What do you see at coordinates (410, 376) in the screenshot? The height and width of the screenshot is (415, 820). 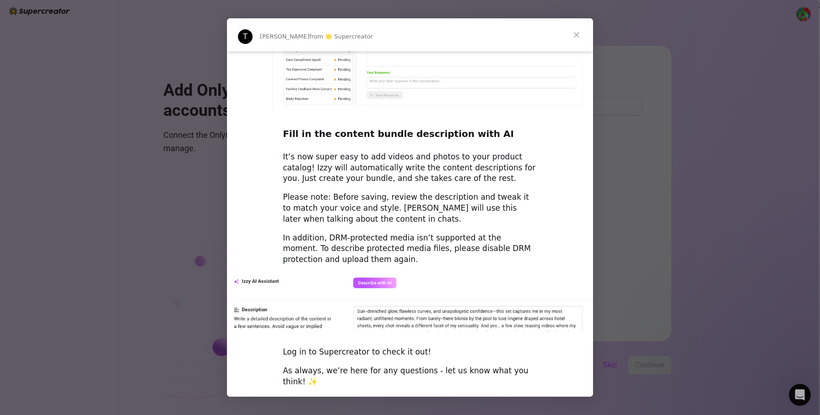 I see `div: As always, we’re here for any questions - let us know what you think! ✨` at bounding box center [410, 376].